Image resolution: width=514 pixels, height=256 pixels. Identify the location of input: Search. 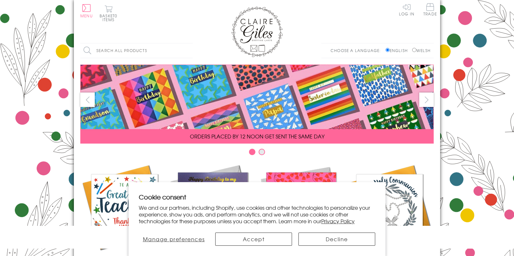
(189, 50).